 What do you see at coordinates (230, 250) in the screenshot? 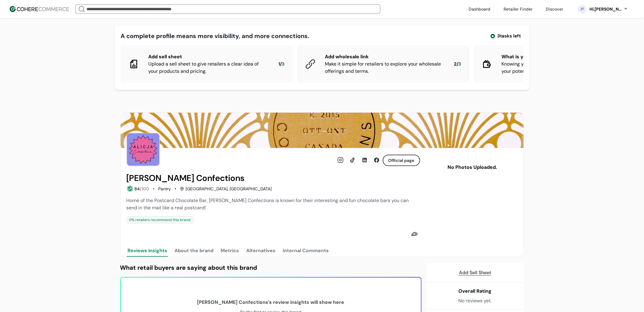
I see `button: Metrics` at bounding box center [230, 250].